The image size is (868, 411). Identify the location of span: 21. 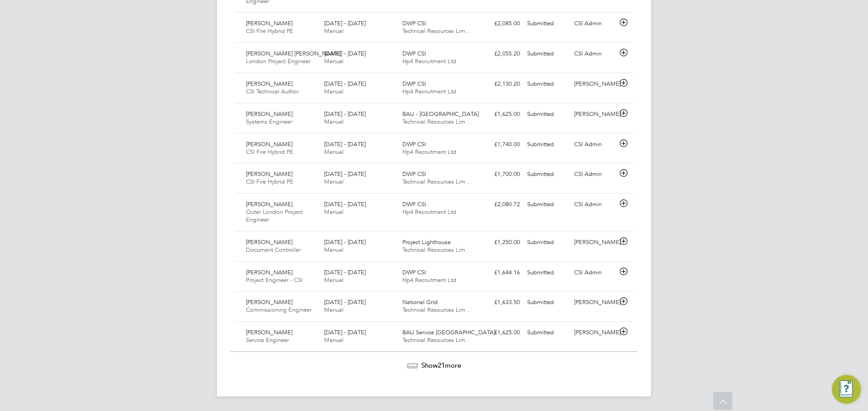
(441, 365).